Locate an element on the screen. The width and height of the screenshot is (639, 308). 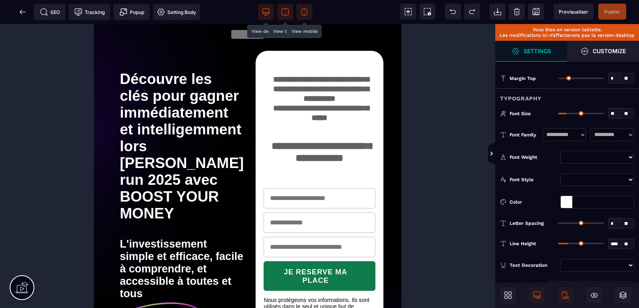
div: Font Family is located at coordinates (524, 135).